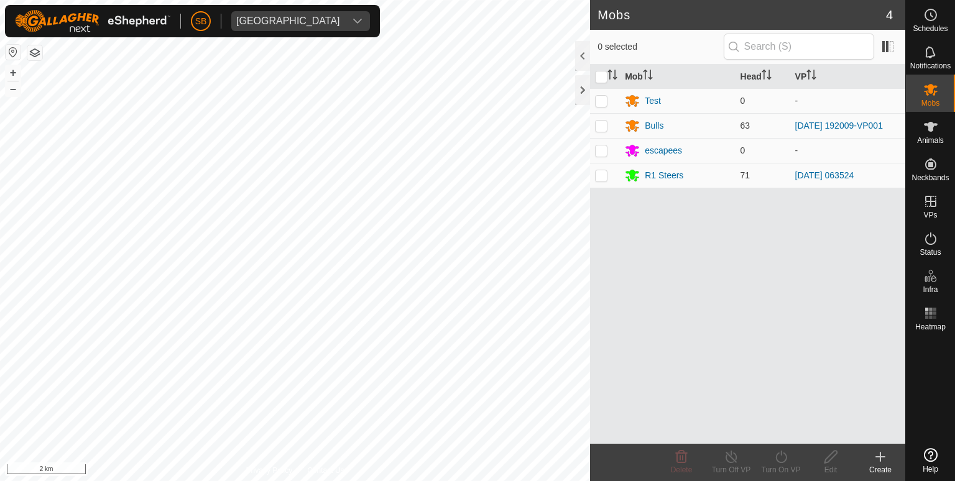 The height and width of the screenshot is (481, 955). I want to click on span: SB, so click(201, 21).